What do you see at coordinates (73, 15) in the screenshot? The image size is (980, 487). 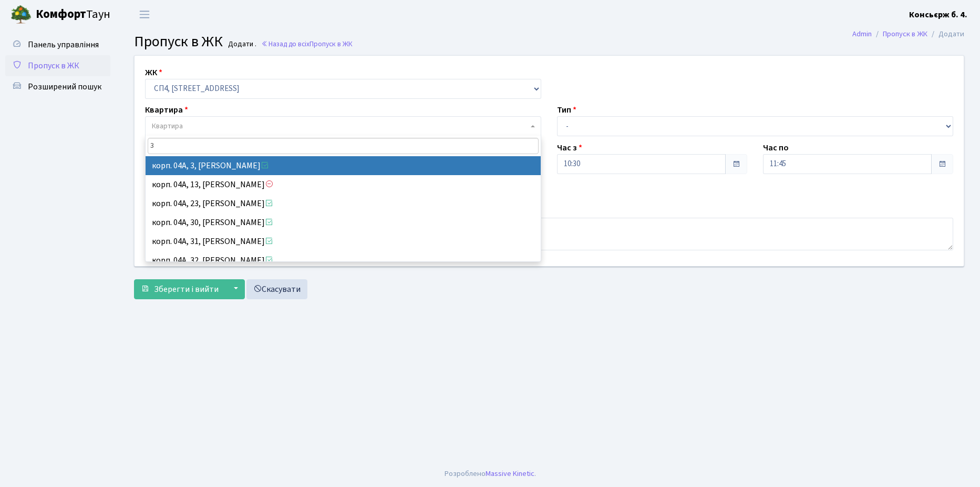 I see `span: Таун` at bounding box center [73, 15].